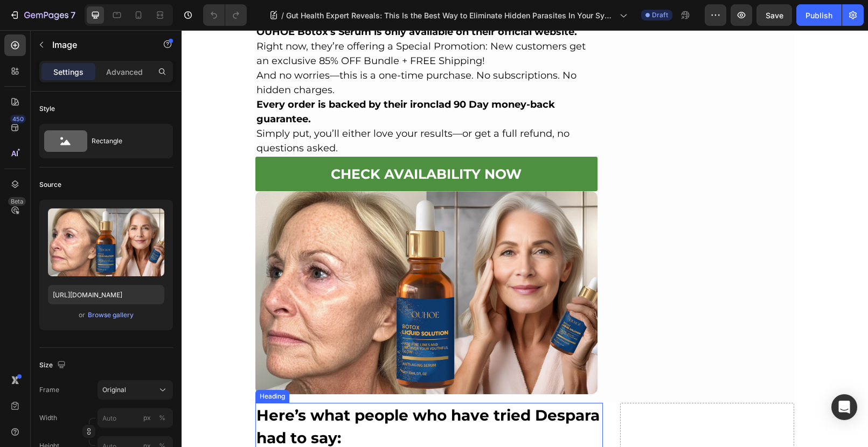 The height and width of the screenshot is (447, 868). Describe the element at coordinates (106, 294) in the screenshot. I see `input: https://example.com/image.jpg` at that location.